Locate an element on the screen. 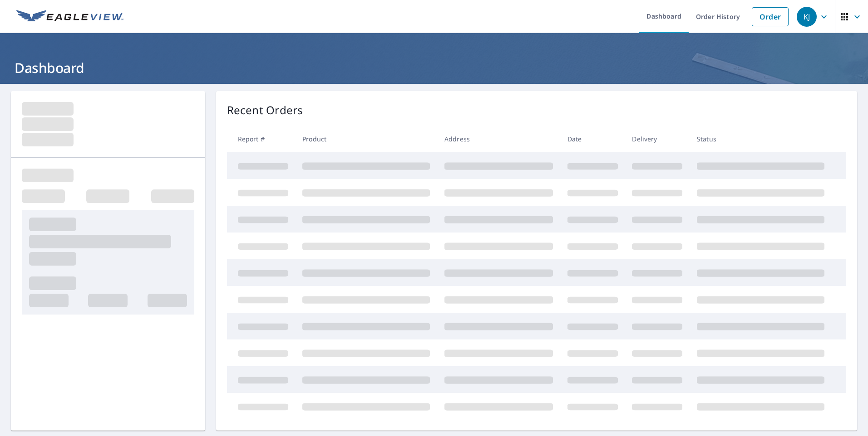 This screenshot has width=868, height=436. img: EV Logo is located at coordinates (70, 16).